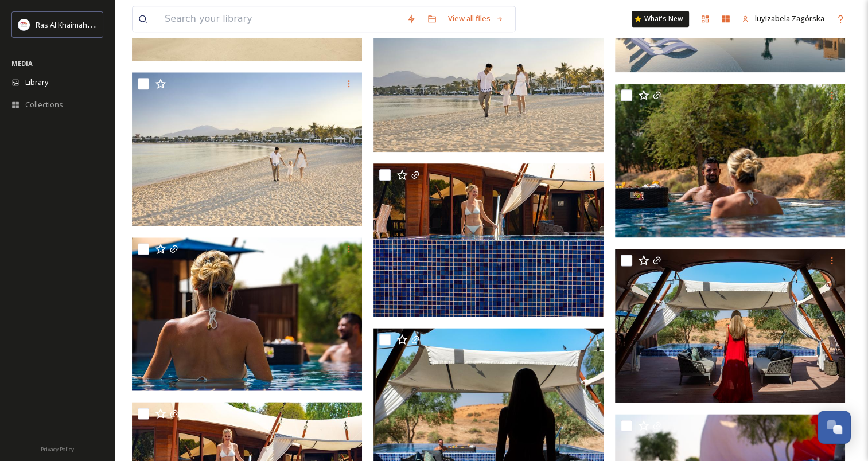 This screenshot has height=461, width=868. What do you see at coordinates (57, 449) in the screenshot?
I see `span: Privacy Policy` at bounding box center [57, 449].